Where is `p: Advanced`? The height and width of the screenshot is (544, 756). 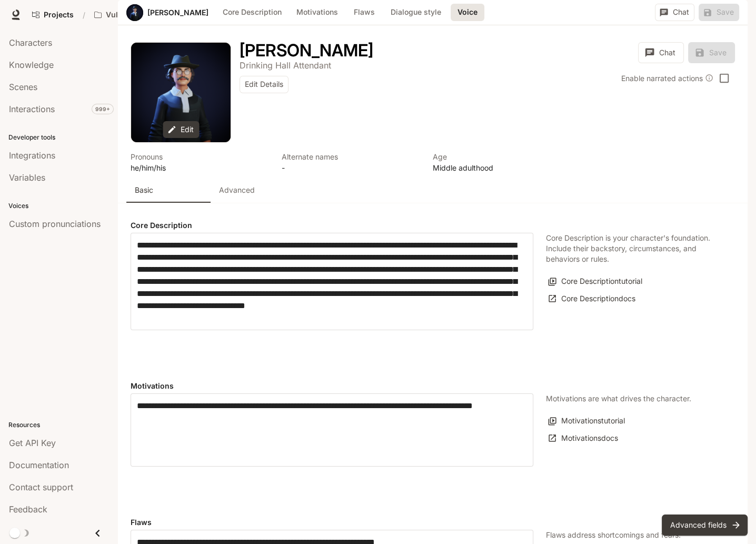
p: Advanced is located at coordinates (237, 190).